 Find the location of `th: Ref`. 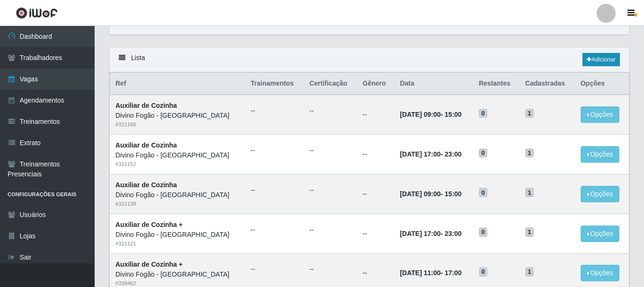

th: Ref is located at coordinates (178, 84).